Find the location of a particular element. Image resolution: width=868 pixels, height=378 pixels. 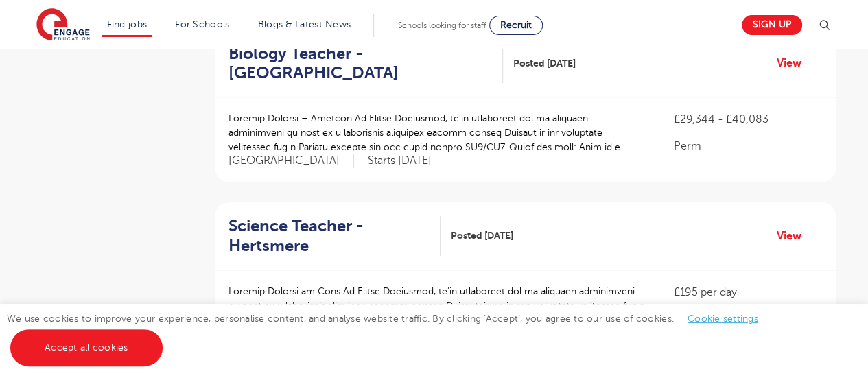

p: £195 per day is located at coordinates (747, 292).